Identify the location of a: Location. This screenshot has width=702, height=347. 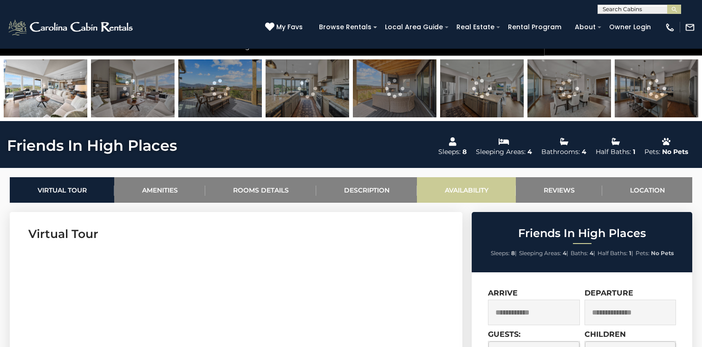
(647, 190).